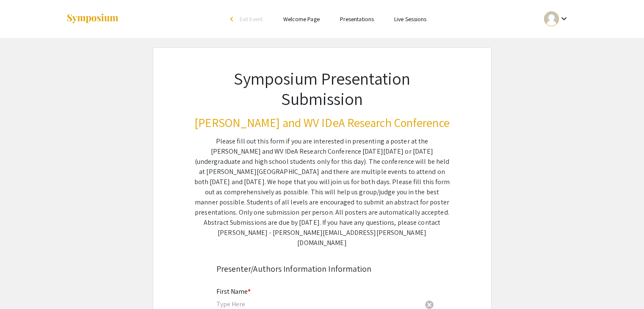  Describe the element at coordinates (92, 19) in the screenshot. I see `img: Symposium by ForagerOne` at that location.